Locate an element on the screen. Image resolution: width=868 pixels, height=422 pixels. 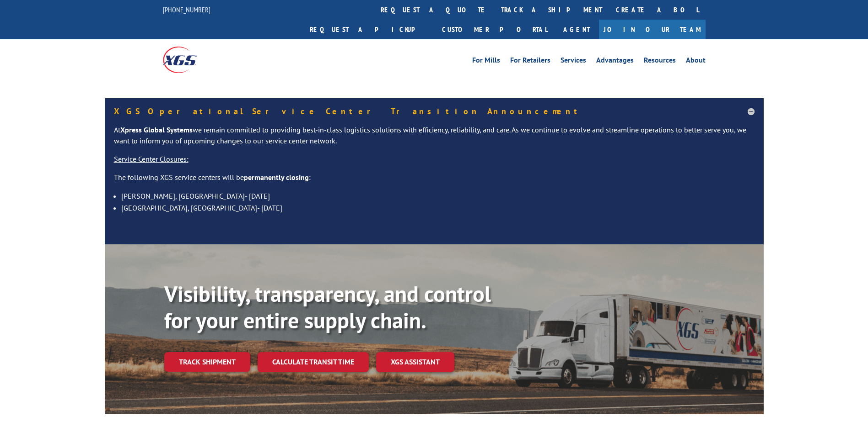
u: Service Center Closures: is located at coordinates (151, 159).